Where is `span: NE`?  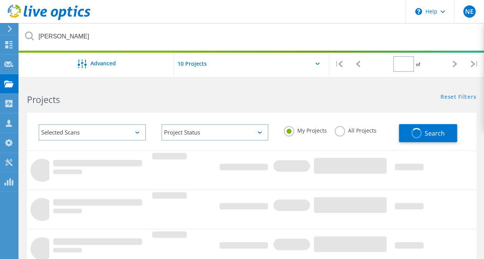
span: NE is located at coordinates (469, 12).